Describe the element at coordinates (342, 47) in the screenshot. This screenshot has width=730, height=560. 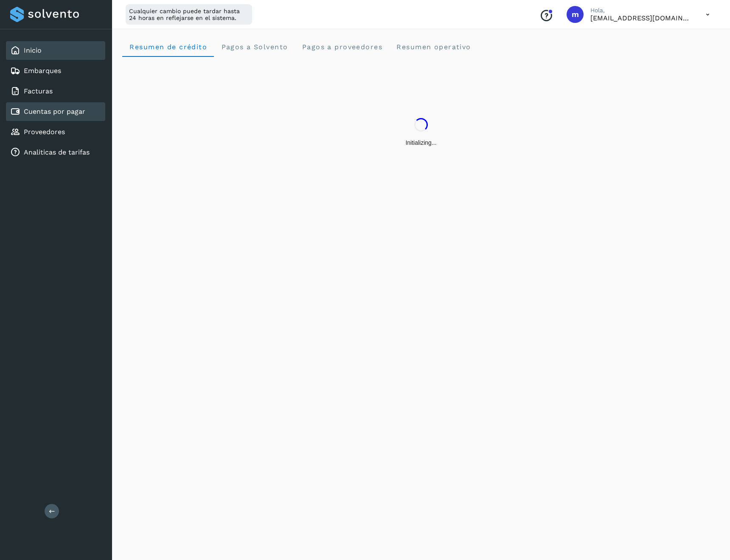
I see `span: Pagos a proveedores` at that location.